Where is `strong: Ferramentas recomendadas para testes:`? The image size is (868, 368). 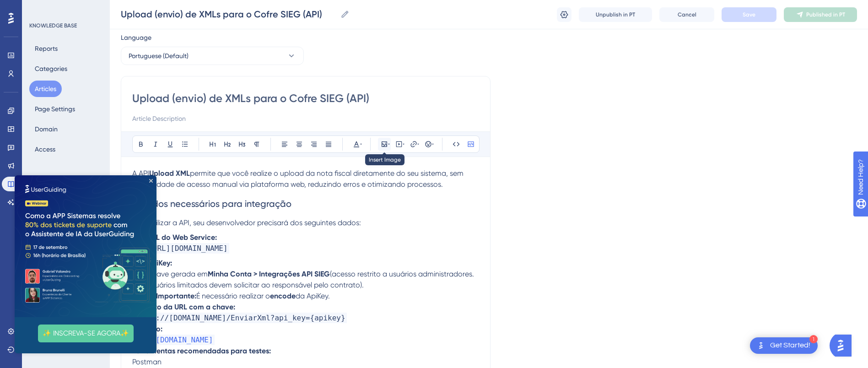 strong: Ferramentas recomendadas para testes: is located at coordinates (201, 351).